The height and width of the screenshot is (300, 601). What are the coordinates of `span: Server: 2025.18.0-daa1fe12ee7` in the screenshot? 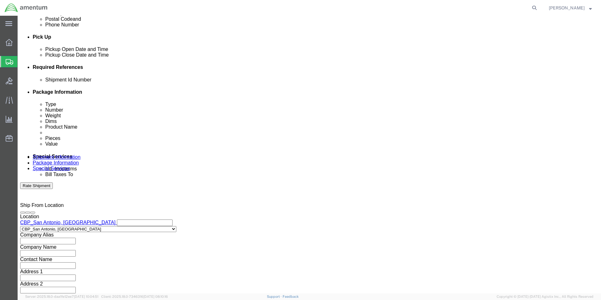 It's located at (62, 296).